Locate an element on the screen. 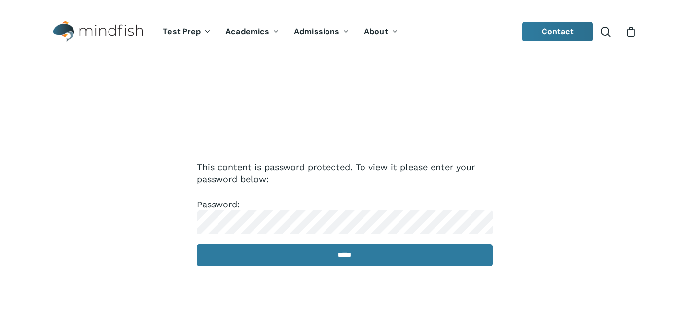 The width and height of the screenshot is (689, 328). a: Admissions is located at coordinates (322, 32).